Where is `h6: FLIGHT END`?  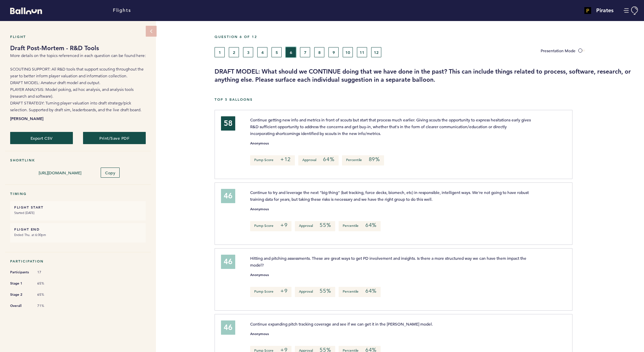
h6: FLIGHT END is located at coordinates (78, 229).